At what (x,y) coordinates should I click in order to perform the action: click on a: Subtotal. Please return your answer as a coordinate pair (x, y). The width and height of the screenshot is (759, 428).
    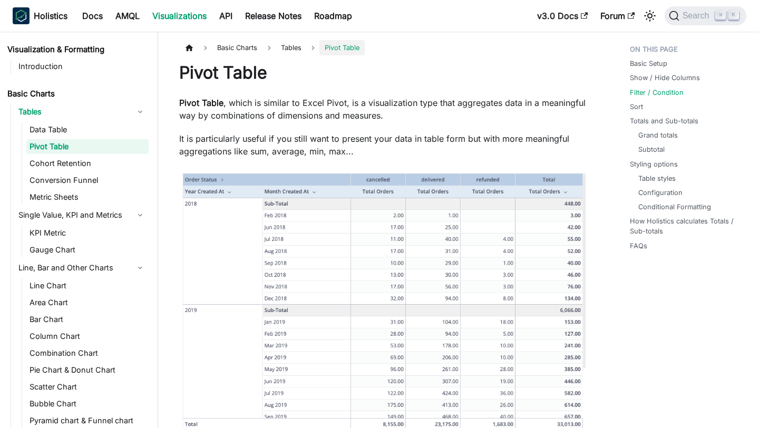
    Looking at the image, I should click on (651, 149).